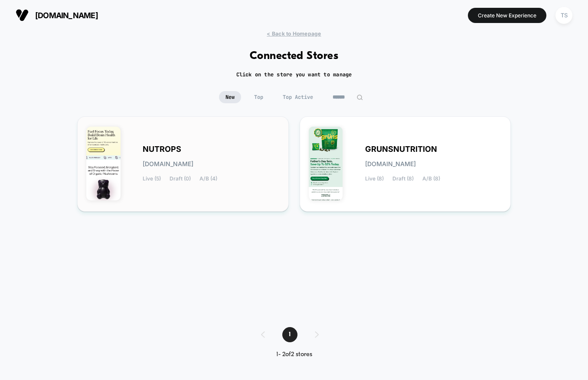  What do you see at coordinates (564, 15) in the screenshot?
I see `div: TS` at bounding box center [564, 15].